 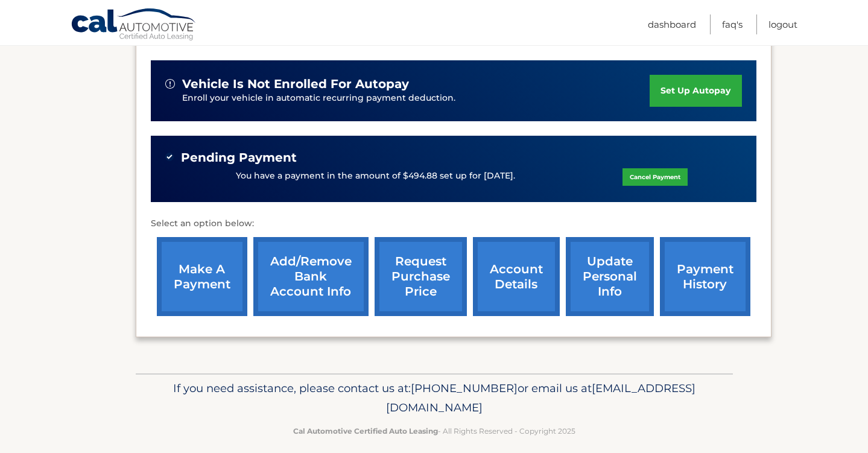 What do you see at coordinates (733, 24) in the screenshot?
I see `a: FAQ's` at bounding box center [733, 24].